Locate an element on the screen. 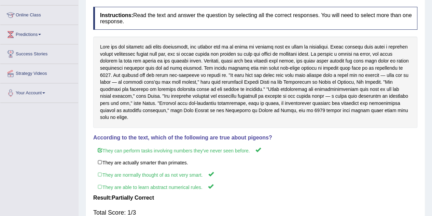 The image size is (432, 216). a: Strategy Videos is located at coordinates (39, 72).